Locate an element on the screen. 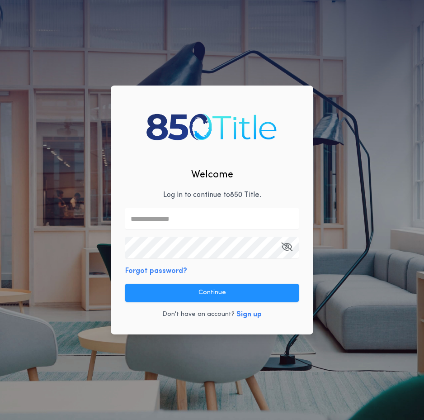 The image size is (424, 420). h2: Welcome is located at coordinates (212, 175).